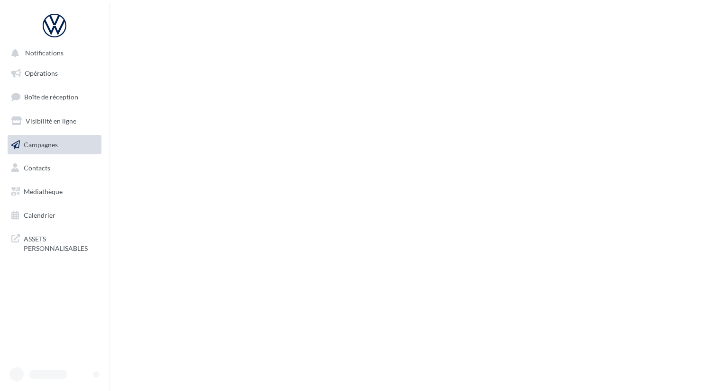 The image size is (728, 391). Describe the element at coordinates (41, 73) in the screenshot. I see `span: Opérations` at that location.